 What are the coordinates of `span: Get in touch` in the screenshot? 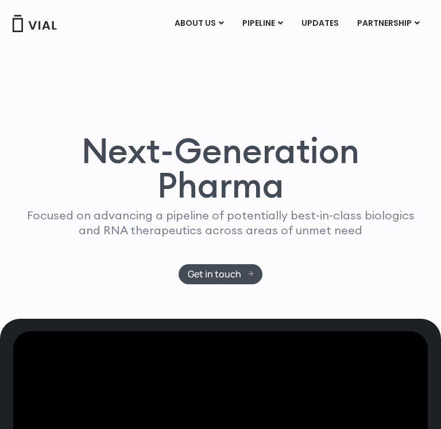 It's located at (214, 274).